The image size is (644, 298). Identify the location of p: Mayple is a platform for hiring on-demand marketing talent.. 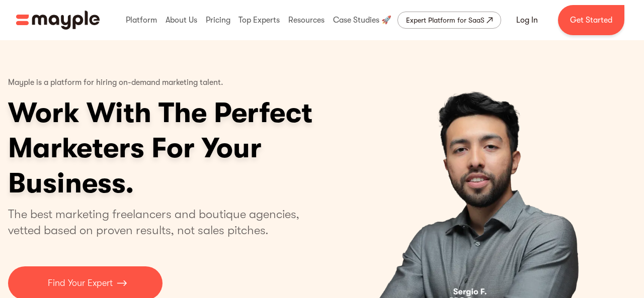
(116, 83).